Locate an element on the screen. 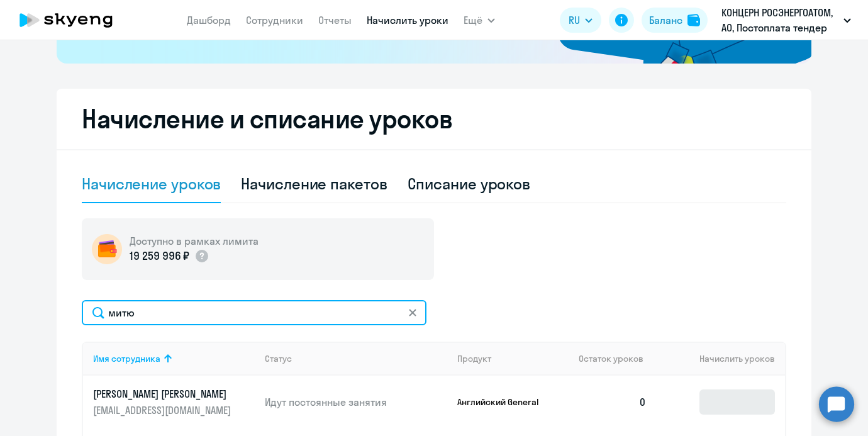  button: Балансbalance is located at coordinates (674, 20).